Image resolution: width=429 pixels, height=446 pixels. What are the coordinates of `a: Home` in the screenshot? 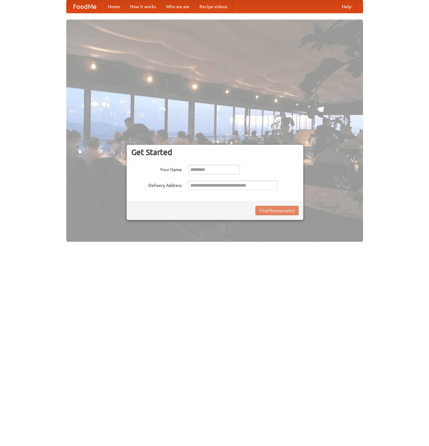 It's located at (114, 7).